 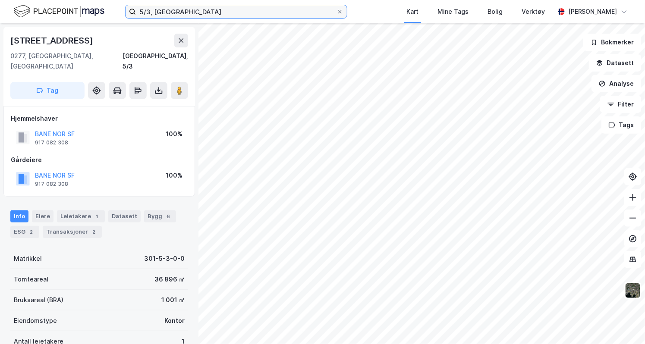 What do you see at coordinates (43, 217) in the screenshot?
I see `div: Eiere` at bounding box center [43, 217].